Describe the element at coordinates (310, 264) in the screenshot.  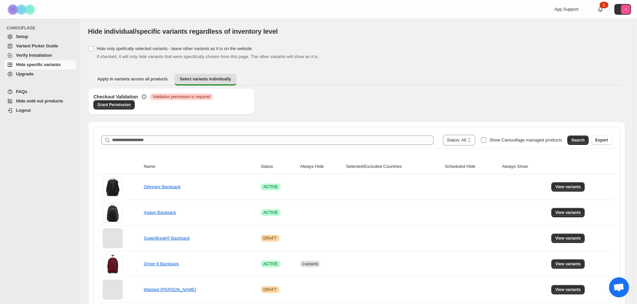
I see `span: 1 variants` at that location.